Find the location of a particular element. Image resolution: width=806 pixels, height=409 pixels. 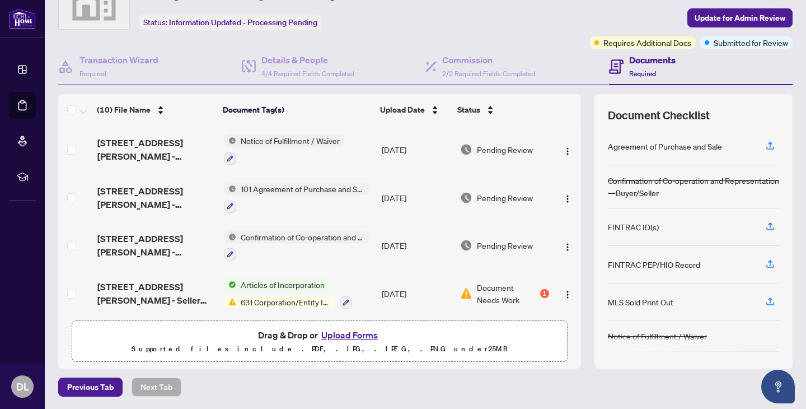

button: Open asap is located at coordinates (778, 386).